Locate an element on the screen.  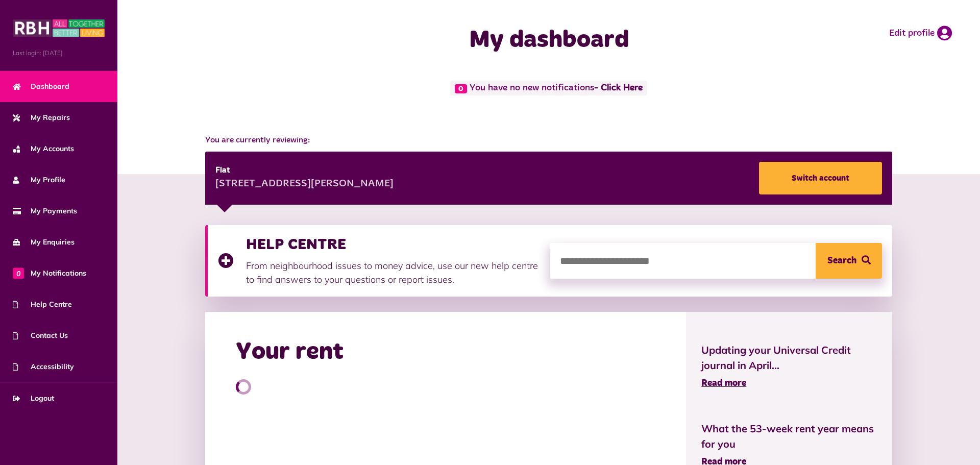
h2: Your rent is located at coordinates (289, 352).